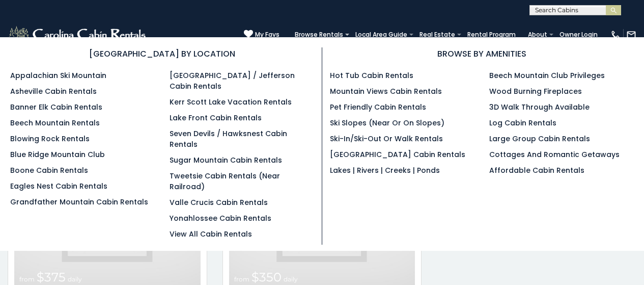  What do you see at coordinates (262, 35) in the screenshot?
I see `a: My Favs` at bounding box center [262, 35].